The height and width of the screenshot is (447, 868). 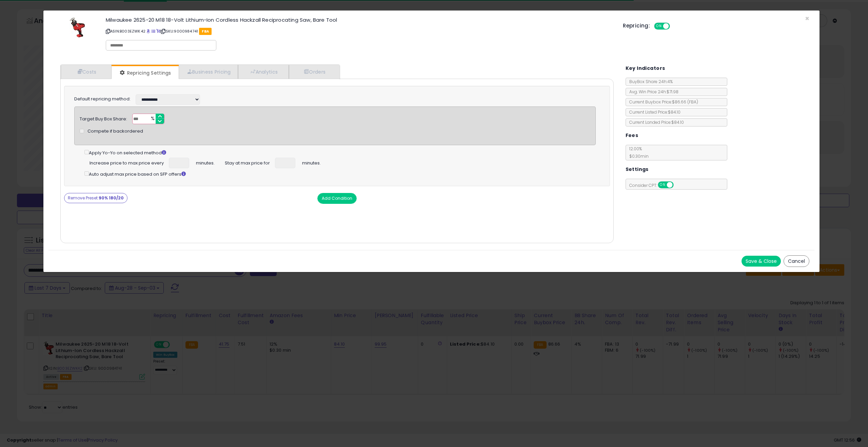 What do you see at coordinates (637, 156) in the screenshot?
I see `span: $0.30 min` at bounding box center [637, 156].